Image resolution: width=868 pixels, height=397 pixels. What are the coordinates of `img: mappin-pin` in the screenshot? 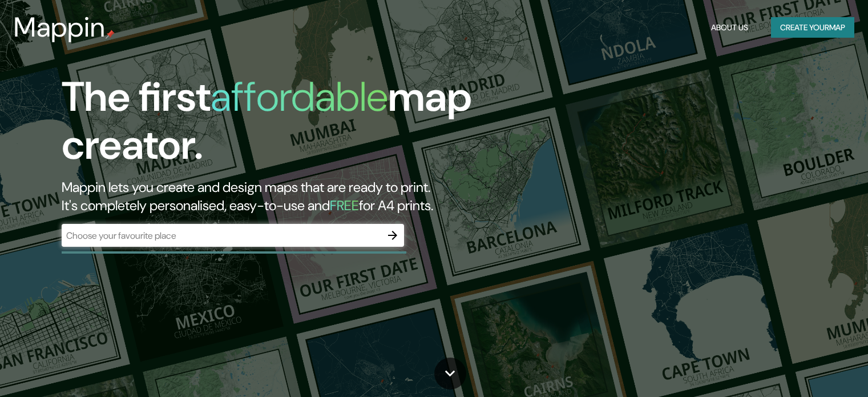 It's located at (110, 34).